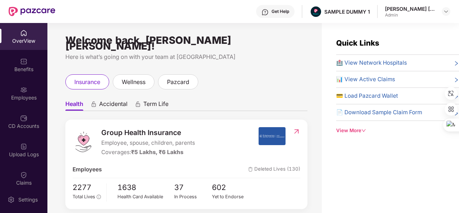 Image resolution: width=459 pixels, height=213 pixels. I want to click on img: insurerIcon, so click(272, 136).